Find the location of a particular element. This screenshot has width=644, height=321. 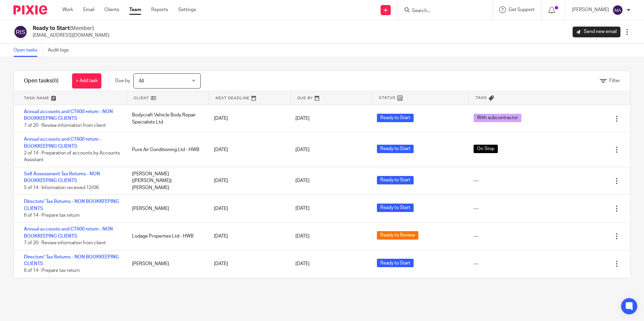

div: Lodage Properties Ltd - HWB is located at coordinates (166, 236).